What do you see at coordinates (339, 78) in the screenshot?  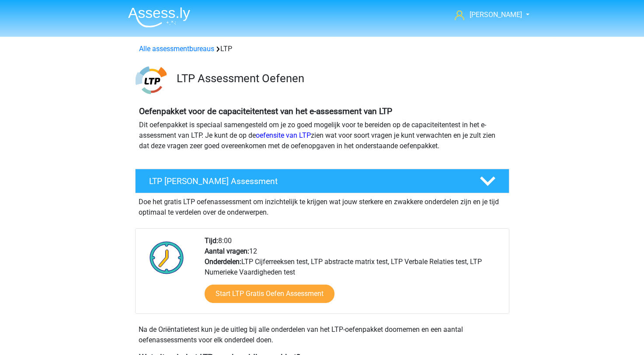 I see `h3: LTP Assessment Oefenen` at bounding box center [339, 78].